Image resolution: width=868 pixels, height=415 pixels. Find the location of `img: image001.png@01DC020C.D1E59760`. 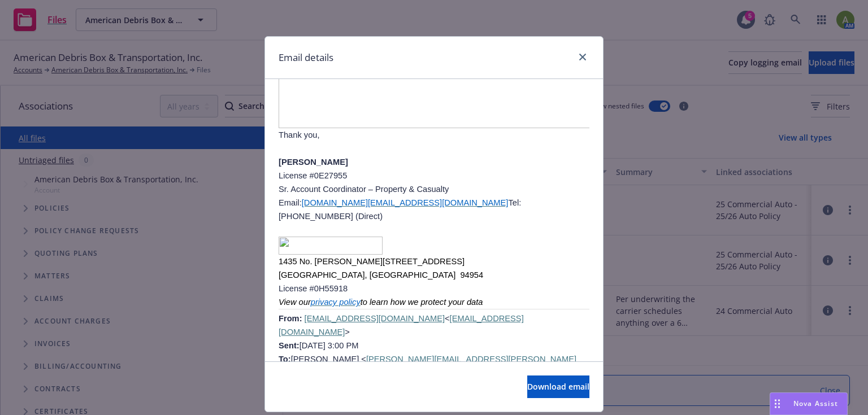

img: image001.png@01DC020C.D1E59760 is located at coordinates (331, 246).